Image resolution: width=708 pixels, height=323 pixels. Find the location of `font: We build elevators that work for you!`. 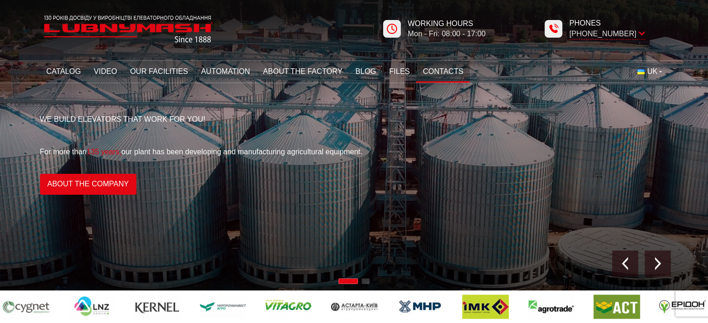

font: We build elevators that work for you! is located at coordinates (122, 119).